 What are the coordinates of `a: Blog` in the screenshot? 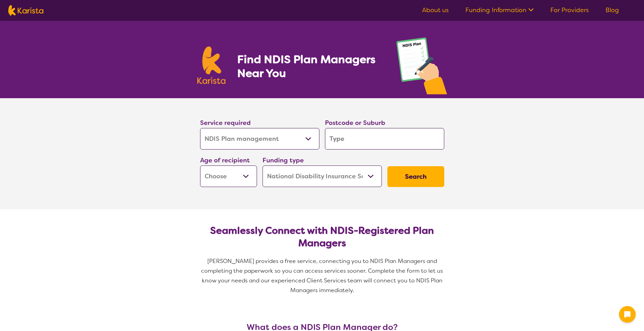 It's located at (612, 10).